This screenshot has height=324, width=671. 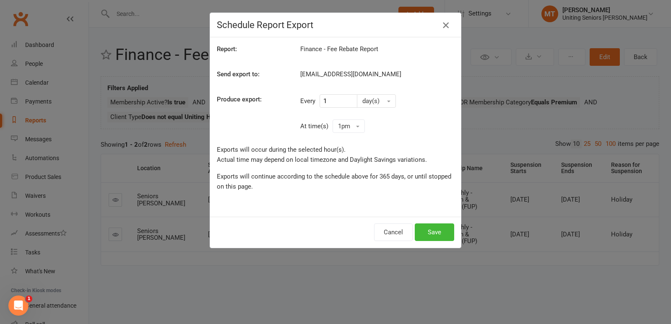 What do you see at coordinates (446, 25) in the screenshot?
I see `button: Close` at bounding box center [446, 25].